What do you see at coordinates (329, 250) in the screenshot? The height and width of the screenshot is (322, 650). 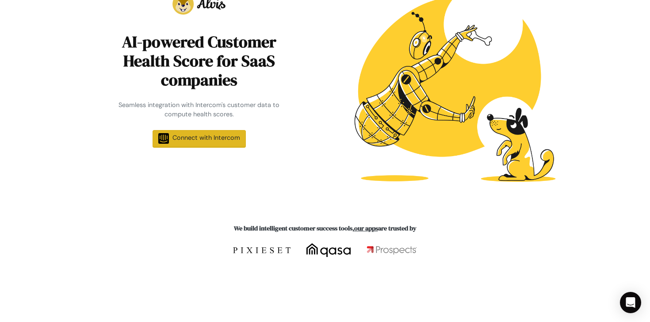 I see `img: qasa` at bounding box center [329, 250].